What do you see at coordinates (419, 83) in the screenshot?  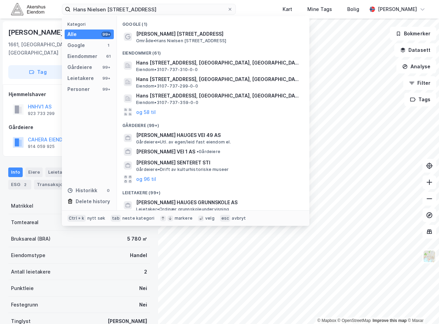 I see `button: Filter` at bounding box center [419, 83].